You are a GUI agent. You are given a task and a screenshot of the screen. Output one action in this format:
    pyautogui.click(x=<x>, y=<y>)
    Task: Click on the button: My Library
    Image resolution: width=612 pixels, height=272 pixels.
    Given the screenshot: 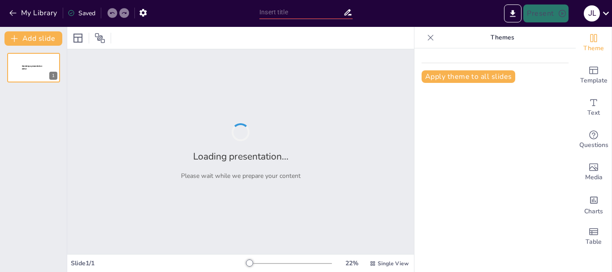 What is the action you would take?
    pyautogui.click(x=34, y=13)
    